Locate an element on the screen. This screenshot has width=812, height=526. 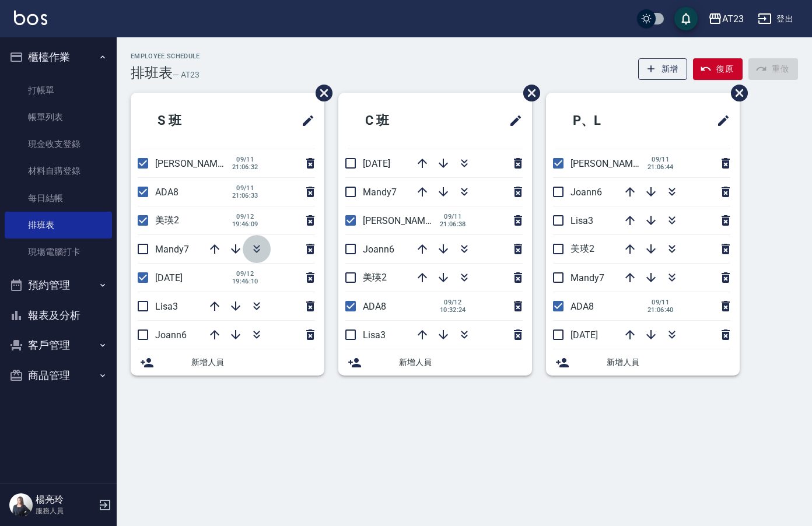
a: 排班表 is located at coordinates (58, 225).